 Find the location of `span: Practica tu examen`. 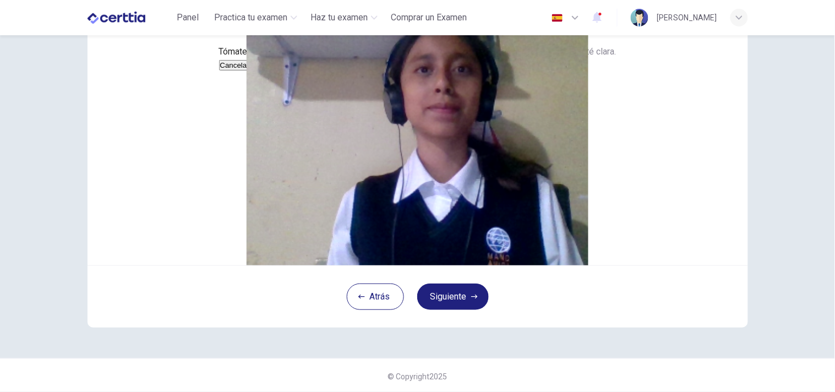

span: Practica tu examen is located at coordinates (250, 18).